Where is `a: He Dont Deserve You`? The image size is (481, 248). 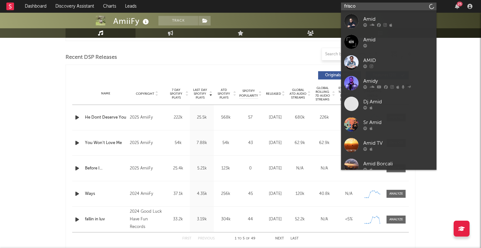
a: He Dont Deserve You is located at coordinates (106, 118).